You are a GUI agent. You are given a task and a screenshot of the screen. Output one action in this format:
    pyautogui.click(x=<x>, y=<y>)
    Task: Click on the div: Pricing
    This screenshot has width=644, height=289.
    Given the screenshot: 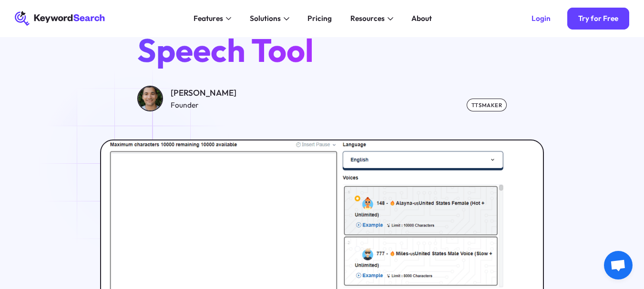 What is the action you would take?
    pyautogui.click(x=319, y=18)
    